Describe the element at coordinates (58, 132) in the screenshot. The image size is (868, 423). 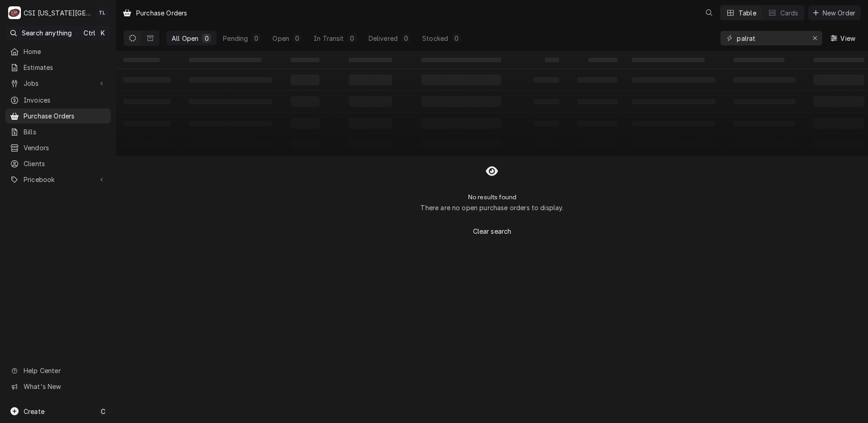
I see `a: Bills` at that location.